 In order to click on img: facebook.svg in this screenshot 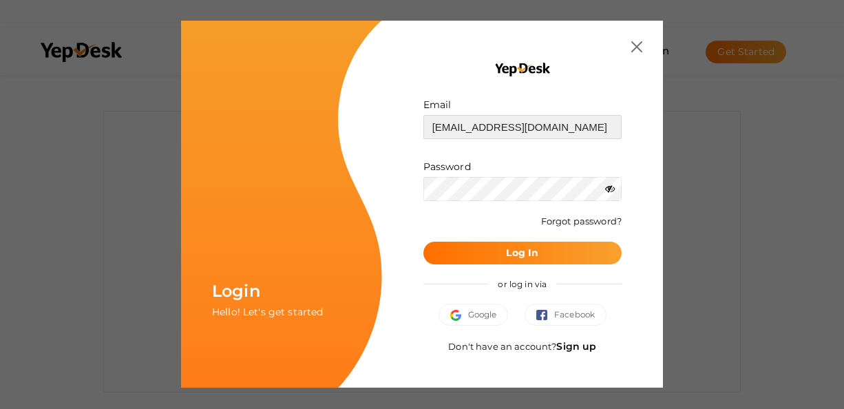, I will do `click(545, 315)`.